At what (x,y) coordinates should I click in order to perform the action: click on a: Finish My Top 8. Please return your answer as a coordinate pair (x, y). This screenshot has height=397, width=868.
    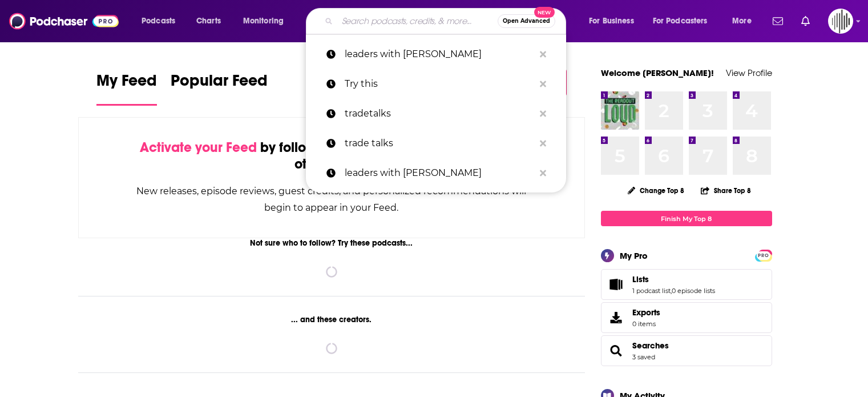
    Looking at the image, I should click on (686, 218).